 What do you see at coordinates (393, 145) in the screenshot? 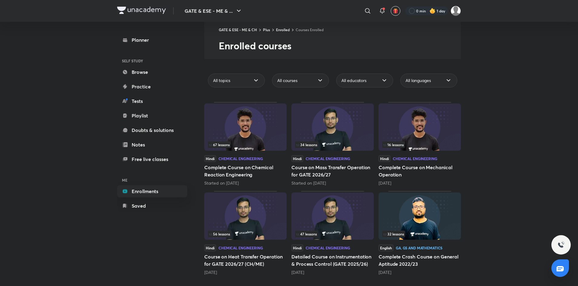
I see `span: 16 lessons` at bounding box center [393, 145].